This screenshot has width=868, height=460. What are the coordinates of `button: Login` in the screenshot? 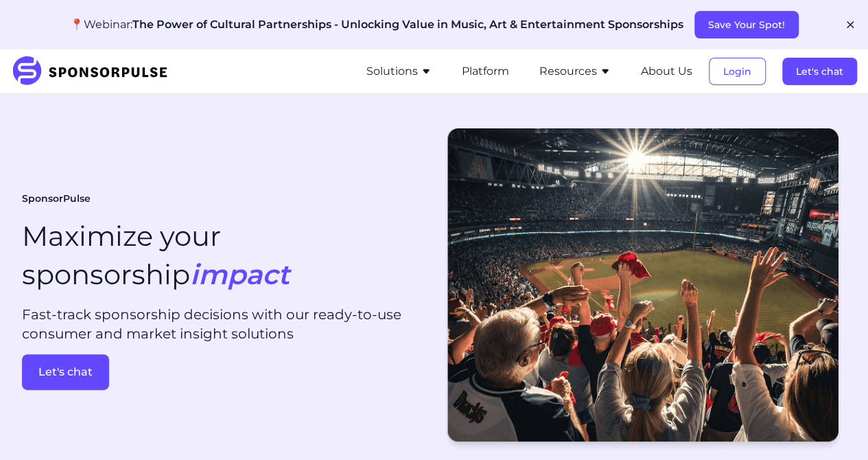 It's located at (737, 72).